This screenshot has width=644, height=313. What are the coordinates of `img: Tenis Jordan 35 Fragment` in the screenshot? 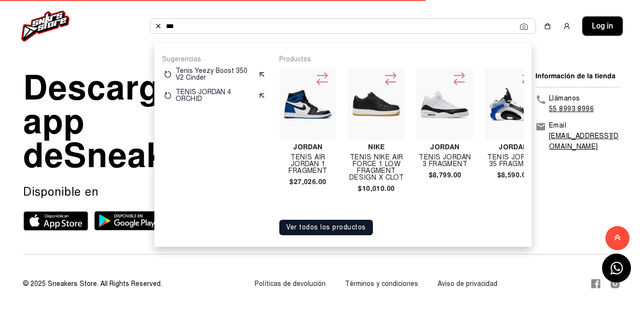 It's located at (513, 104).